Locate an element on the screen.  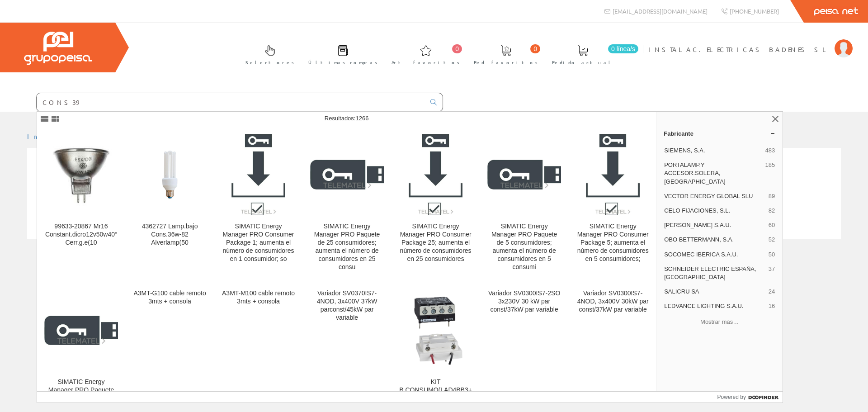
img: KIT B.CONSUMO(LAD4BB3+LA4DFB)D40A-D65A is located at coordinates (435, 330).